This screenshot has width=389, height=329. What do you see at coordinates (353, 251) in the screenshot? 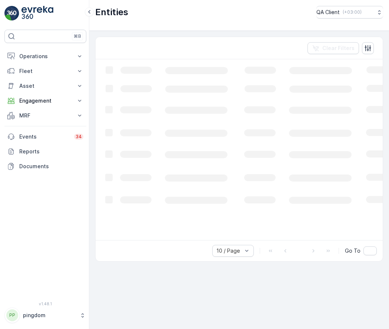
I see `span: Go To` at bounding box center [353, 251].